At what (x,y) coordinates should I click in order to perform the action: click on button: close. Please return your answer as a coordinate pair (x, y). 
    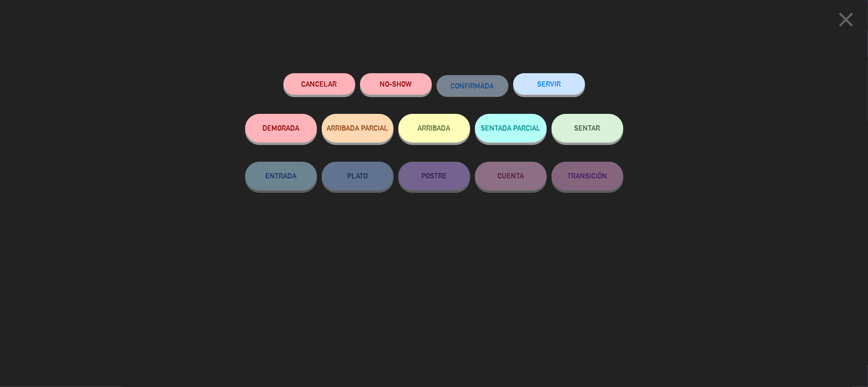
    Looking at the image, I should click on (845, 21).